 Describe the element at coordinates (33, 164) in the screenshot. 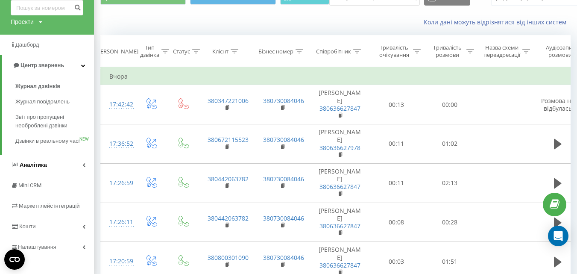

I see `span: Аналiтика` at that location.